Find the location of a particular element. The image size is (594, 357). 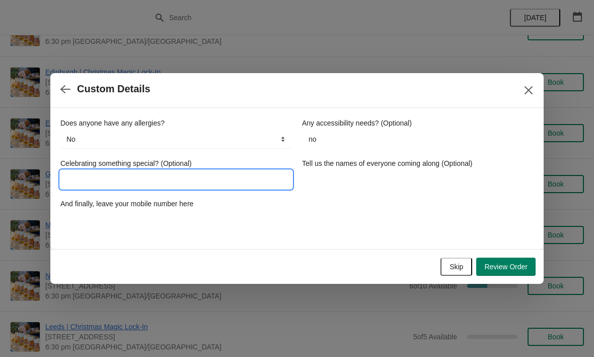

button: Skip is located at coordinates (456, 266).